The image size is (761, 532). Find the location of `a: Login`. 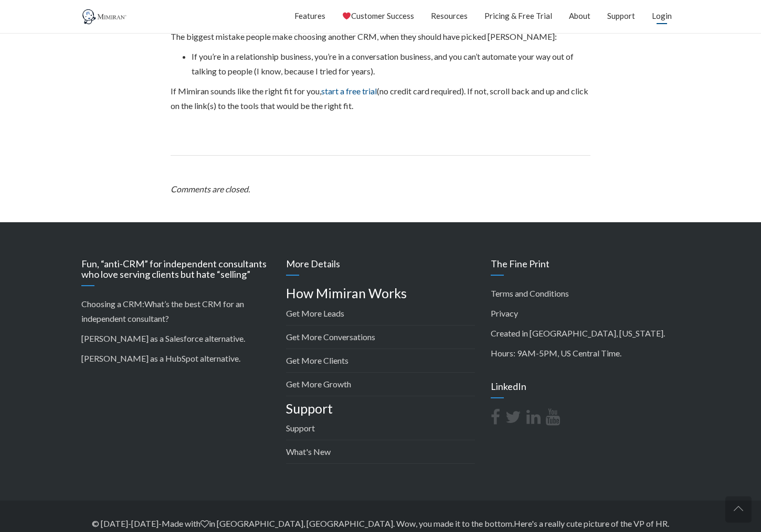

a: Login is located at coordinates (662, 15).